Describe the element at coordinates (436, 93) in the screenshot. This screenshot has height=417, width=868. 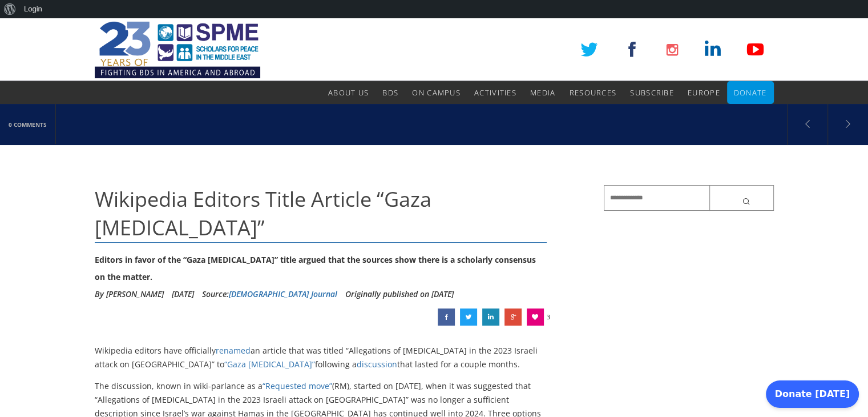
I see `a: On Campus` at that location.